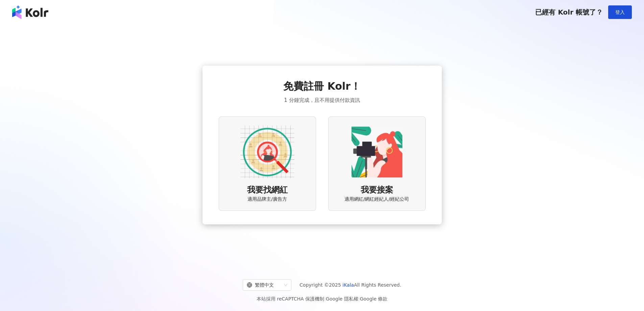 The width and height of the screenshot is (644, 311). Describe the element at coordinates (30, 12) in the screenshot. I see `img: logo` at that location.